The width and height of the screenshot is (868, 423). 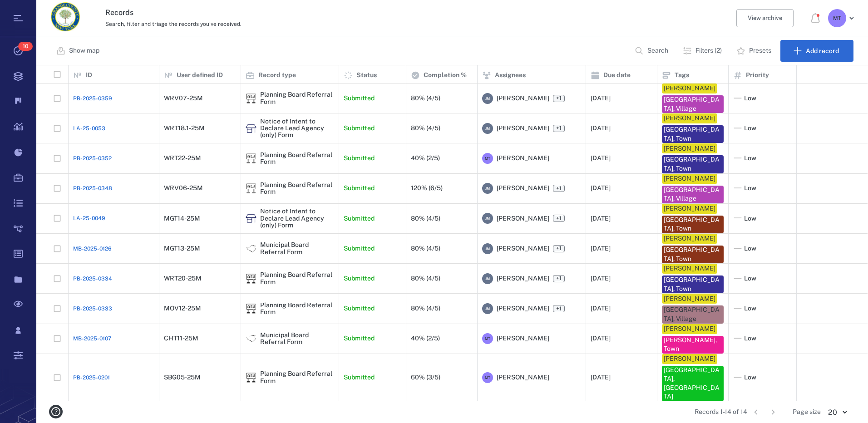 What do you see at coordinates (91, 377) in the screenshot?
I see `span: PB-2025-0201` at bounding box center [91, 377].